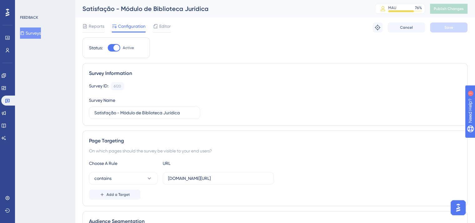 Image resolution: width=475 pixels, height=223 pixels. What do you see at coordinates (449, 28) in the screenshot?
I see `span: Save` at bounding box center [449, 28].